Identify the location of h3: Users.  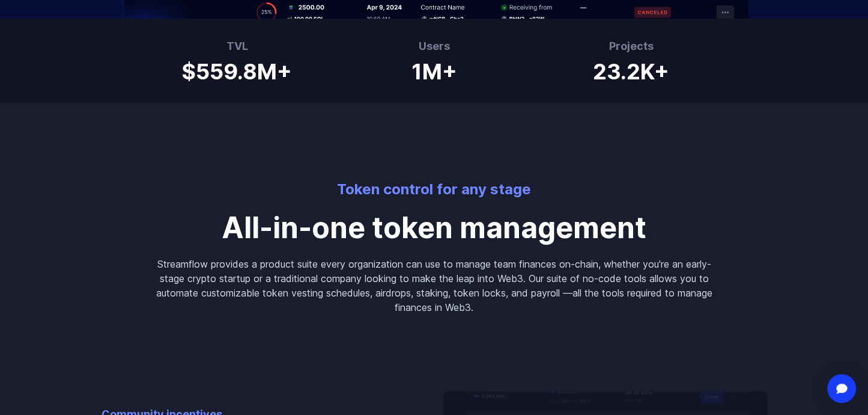
(434, 46).